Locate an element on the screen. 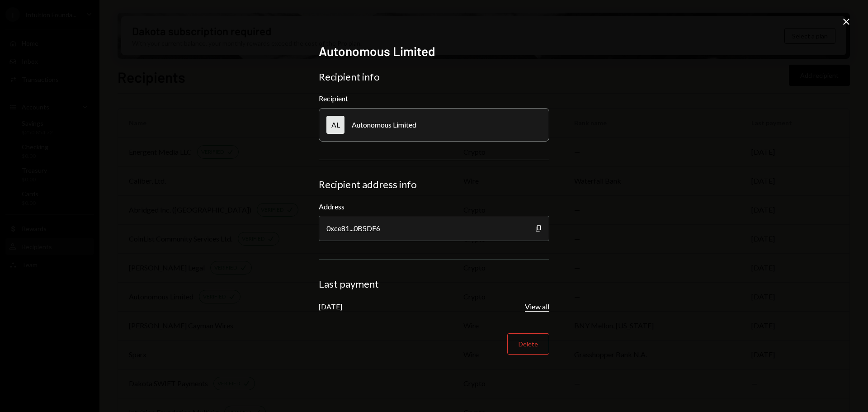 This screenshot has width=868, height=412. div: Last payment is located at coordinates (434, 284).